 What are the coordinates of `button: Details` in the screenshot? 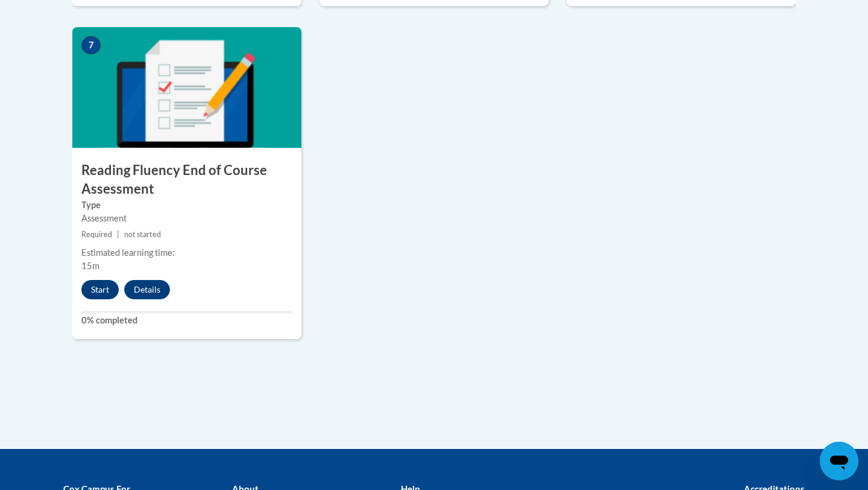 It's located at (147, 289).